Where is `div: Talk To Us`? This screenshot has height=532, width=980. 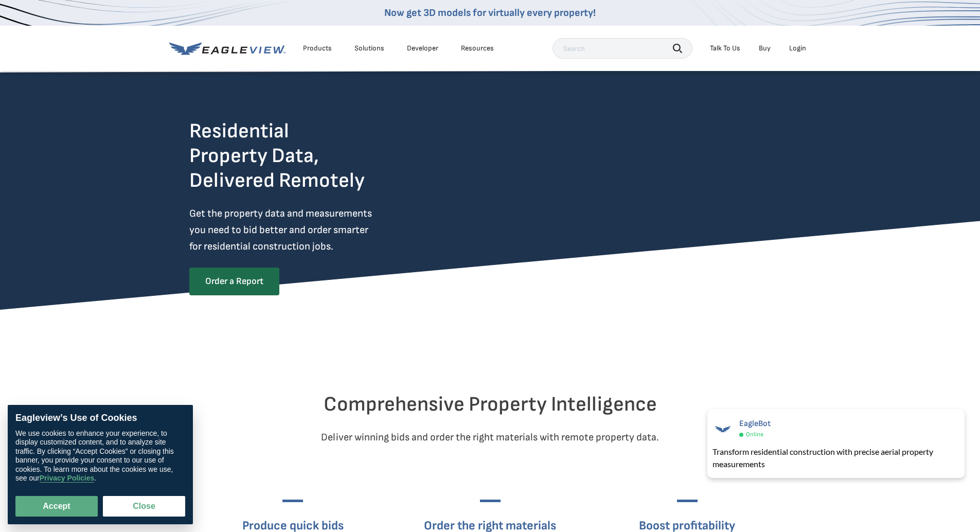
div: Talk To Us is located at coordinates (725, 48).